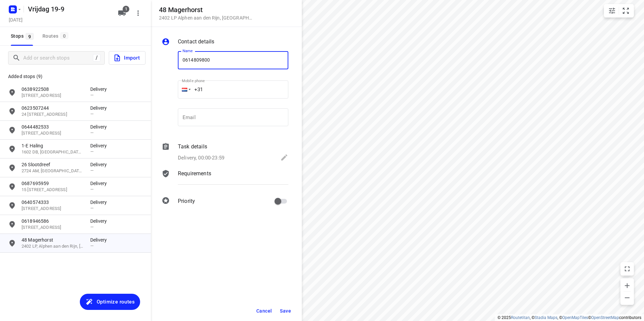  Describe the element at coordinates (158, 83) in the screenshot. I see `p: 16 Commissaris van Heemstrastraat, Nijkerk` at that location.